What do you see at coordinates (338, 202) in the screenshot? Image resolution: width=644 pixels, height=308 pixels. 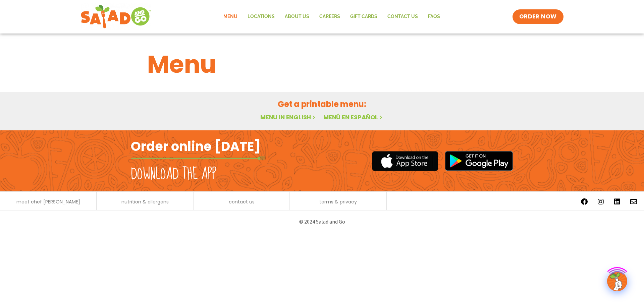 I see `a: terms & privacy` at bounding box center [338, 202].